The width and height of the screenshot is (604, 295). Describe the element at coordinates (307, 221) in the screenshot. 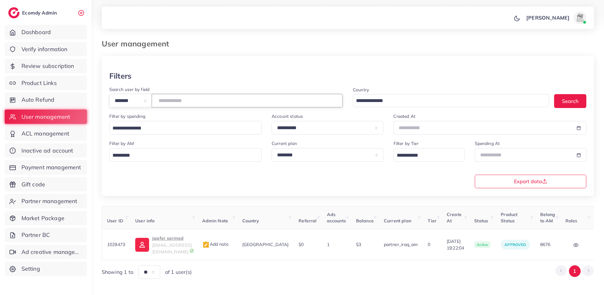

I see `span: Referral` at that location.